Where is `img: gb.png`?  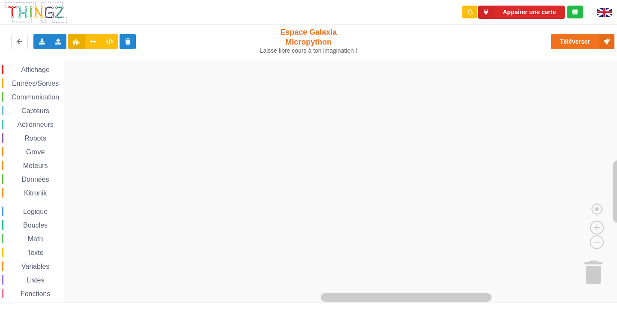 img: gb.png is located at coordinates (604, 12).